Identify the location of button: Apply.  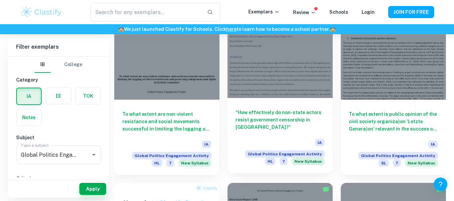
(93, 189).